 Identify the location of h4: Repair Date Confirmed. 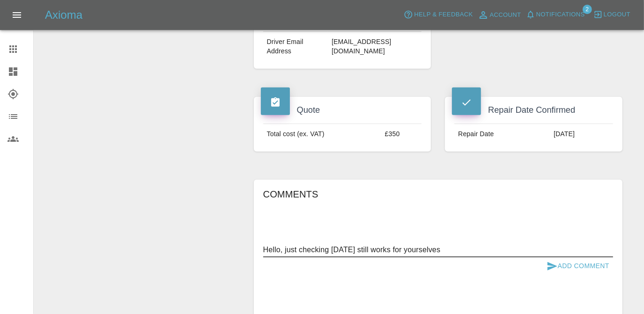
(534, 110).